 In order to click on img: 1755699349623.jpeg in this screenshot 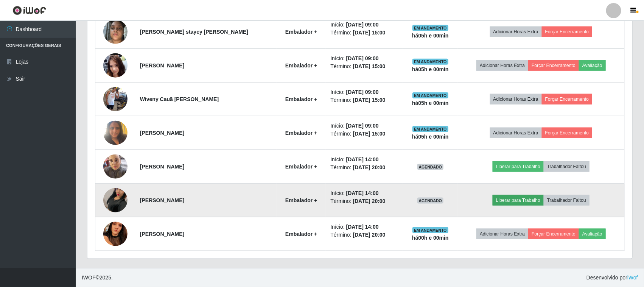, I will do `click(116, 133)`.